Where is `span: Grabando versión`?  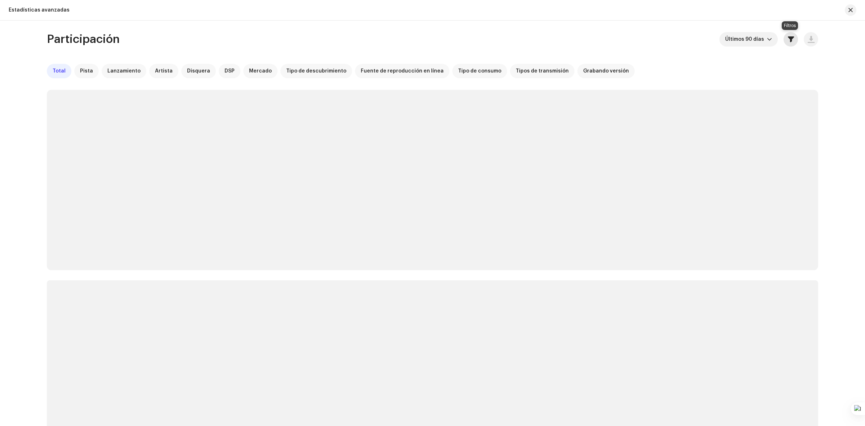
span: Grabando versión is located at coordinates (606, 71).